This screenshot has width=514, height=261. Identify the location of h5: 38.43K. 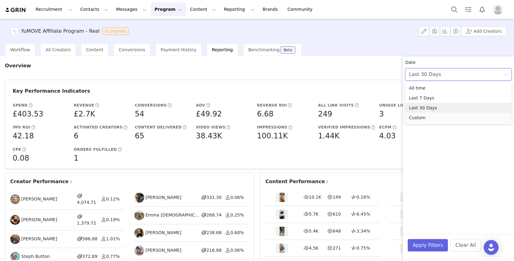
(209, 136).